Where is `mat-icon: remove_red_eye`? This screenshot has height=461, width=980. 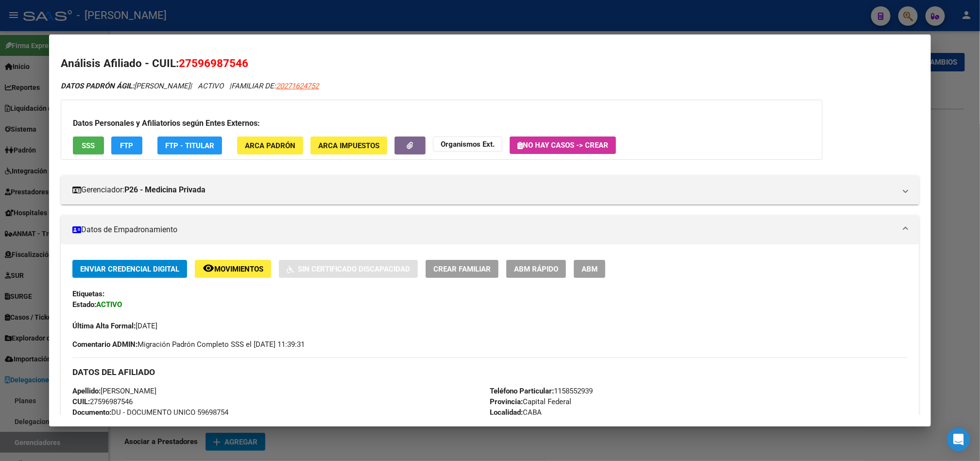
mat-icon: remove_red_eye is located at coordinates (209, 268).